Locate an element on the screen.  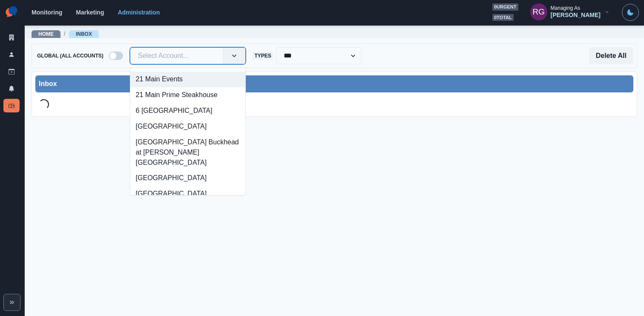
a: Home is located at coordinates (46, 34).